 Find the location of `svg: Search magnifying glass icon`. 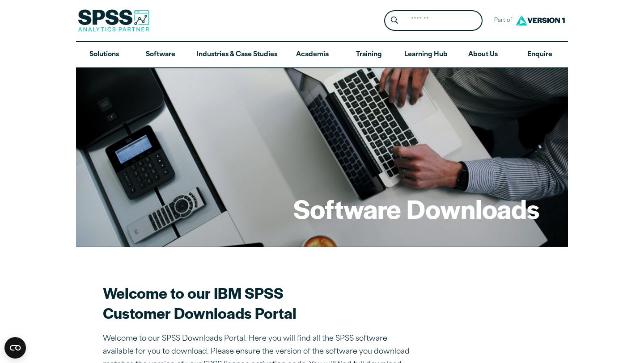

svg: Search magnifying glass icon is located at coordinates (395, 20).